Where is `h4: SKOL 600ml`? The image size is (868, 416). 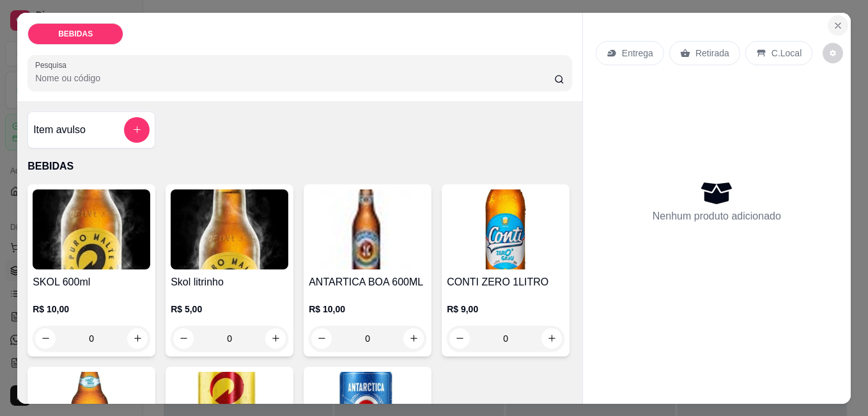
h4: SKOL 600ml is located at coordinates (92, 282).